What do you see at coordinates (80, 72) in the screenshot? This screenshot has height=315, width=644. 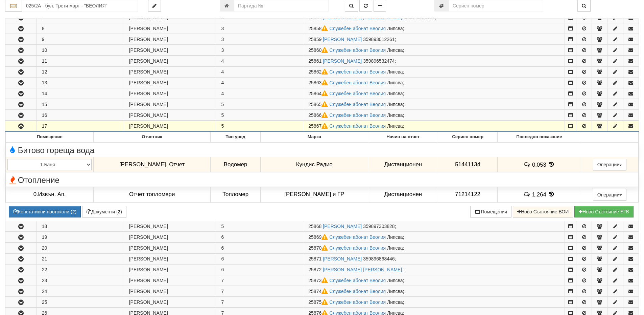 I see `td: 12` at bounding box center [80, 72].